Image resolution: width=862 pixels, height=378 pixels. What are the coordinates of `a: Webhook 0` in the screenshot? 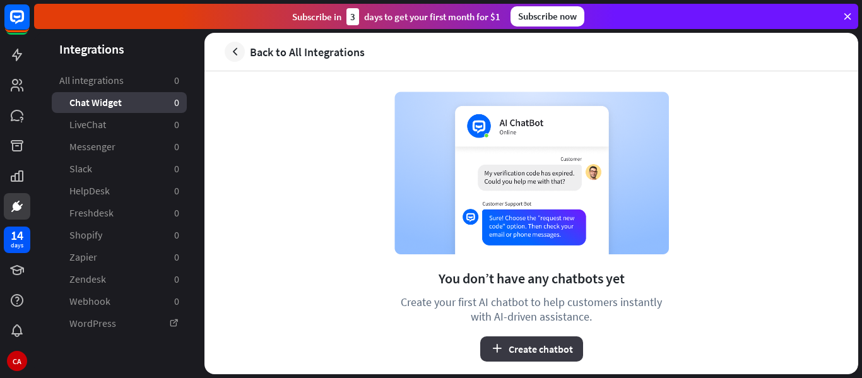 It's located at (119, 301).